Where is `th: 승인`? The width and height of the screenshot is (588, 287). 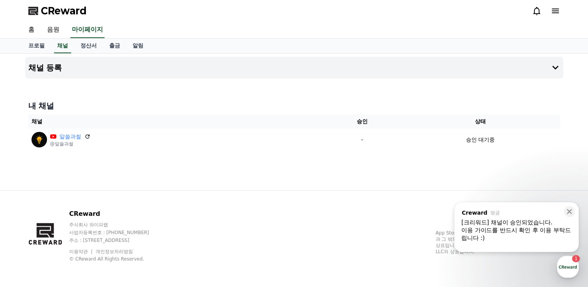
th: 승인 is located at coordinates (362, 121).